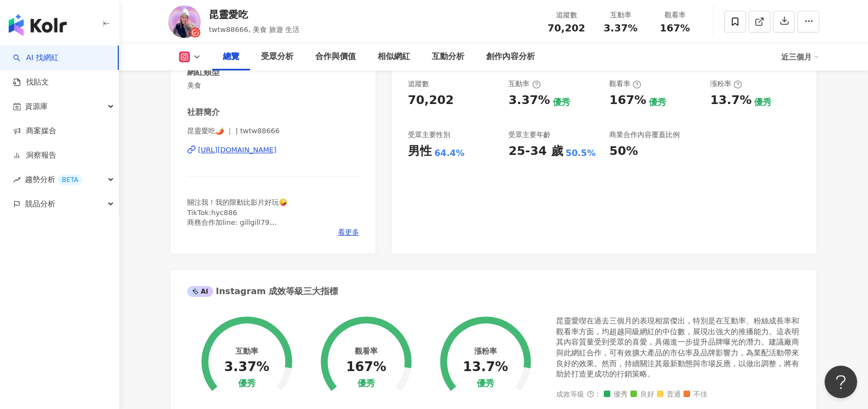  Describe the element at coordinates (616, 395) in the screenshot. I see `span: 優秀` at that location.